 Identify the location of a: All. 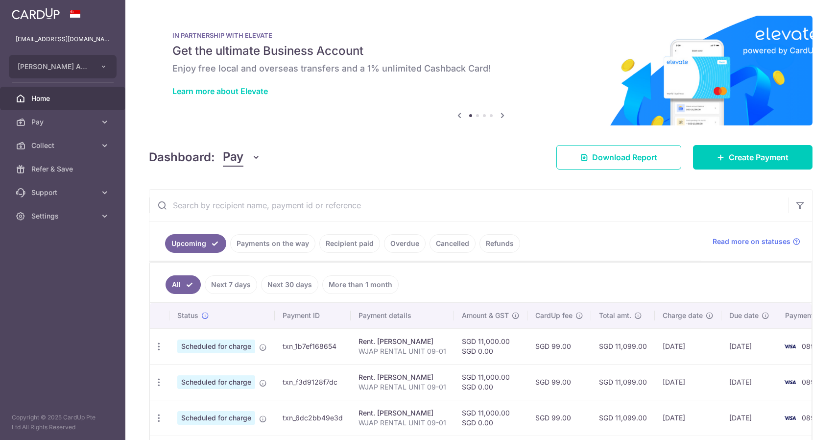
(183, 285).